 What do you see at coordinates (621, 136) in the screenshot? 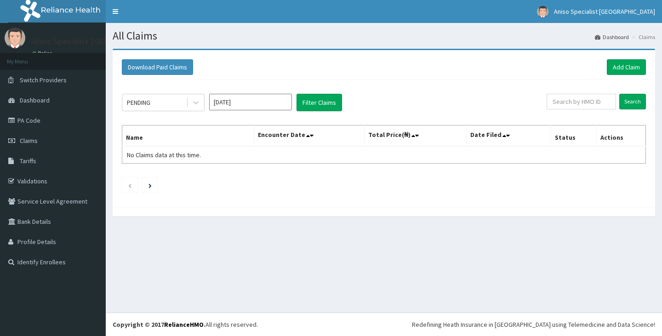
I see `th: Actions` at bounding box center [621, 136].